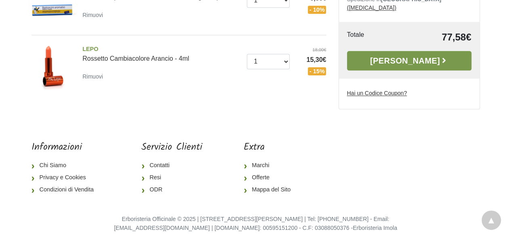 The image size is (511, 240). What do you see at coordinates (270, 177) in the screenshot?
I see `a: Offerte` at bounding box center [270, 177].